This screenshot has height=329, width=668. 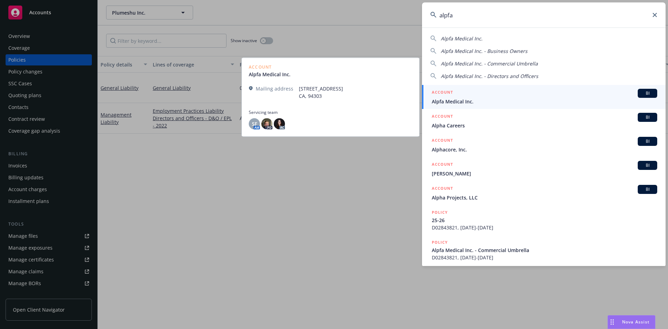 I want to click on span: Alphacore, Inc., so click(x=544, y=149).